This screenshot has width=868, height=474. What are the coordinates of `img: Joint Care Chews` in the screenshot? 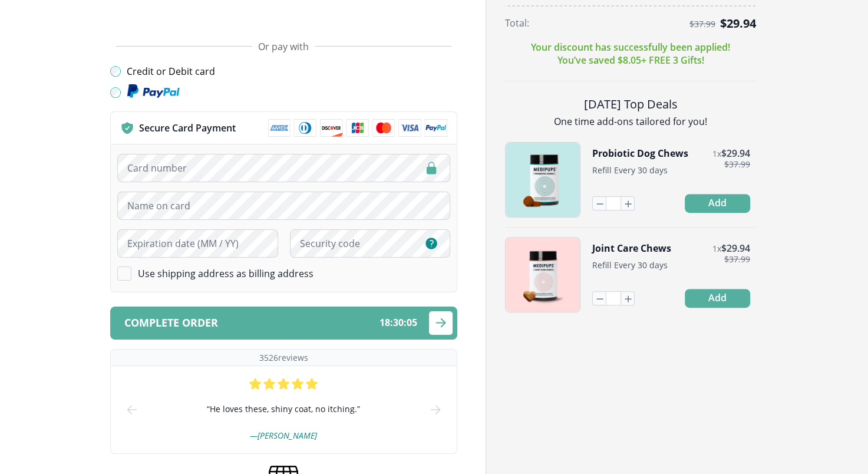 It's located at (542, 275).